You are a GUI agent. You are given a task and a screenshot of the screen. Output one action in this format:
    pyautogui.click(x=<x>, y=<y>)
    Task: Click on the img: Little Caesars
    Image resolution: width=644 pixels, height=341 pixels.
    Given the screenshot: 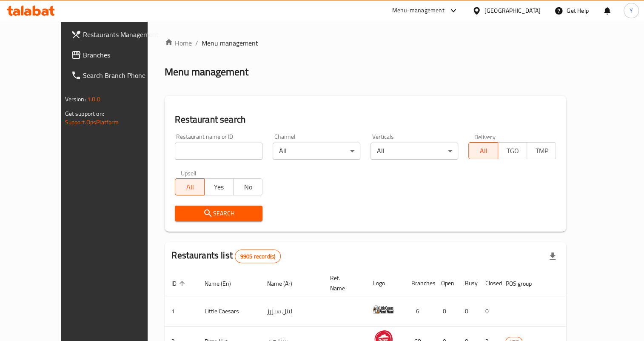 What is the action you would take?
    pyautogui.click(x=383, y=310)
    